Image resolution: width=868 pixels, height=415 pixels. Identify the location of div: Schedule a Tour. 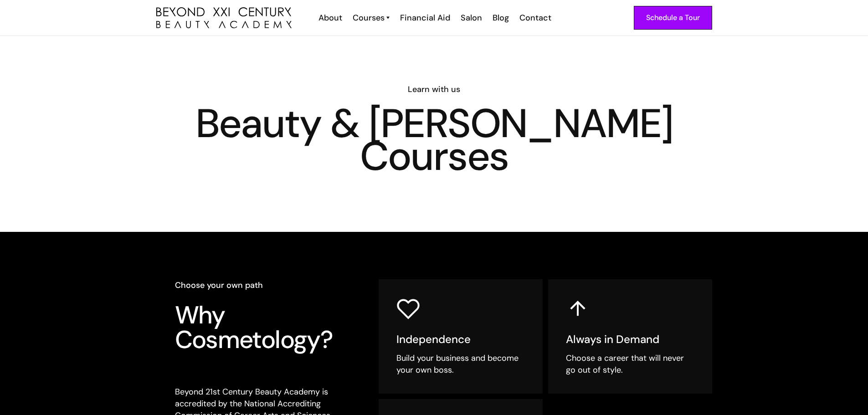
(673, 17).